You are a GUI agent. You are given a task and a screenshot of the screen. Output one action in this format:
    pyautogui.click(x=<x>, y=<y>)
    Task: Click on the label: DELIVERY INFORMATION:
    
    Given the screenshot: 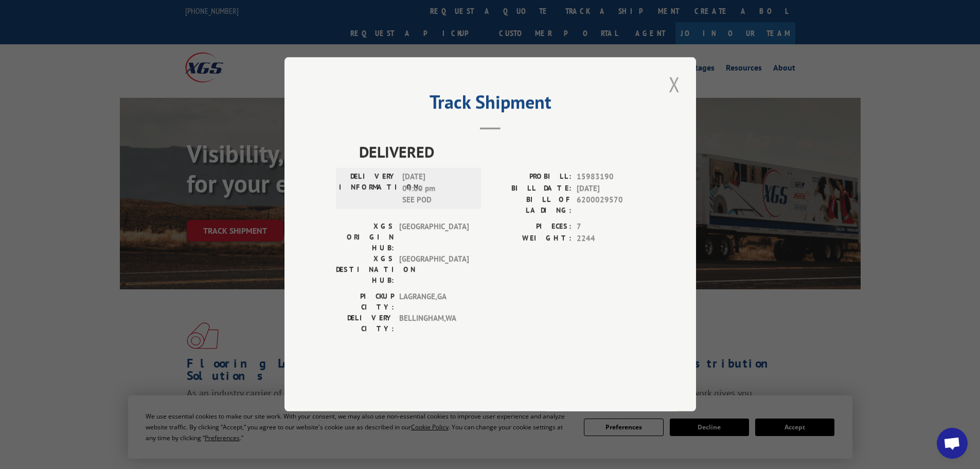 What is the action you would take?
    pyautogui.click(x=368, y=189)
    